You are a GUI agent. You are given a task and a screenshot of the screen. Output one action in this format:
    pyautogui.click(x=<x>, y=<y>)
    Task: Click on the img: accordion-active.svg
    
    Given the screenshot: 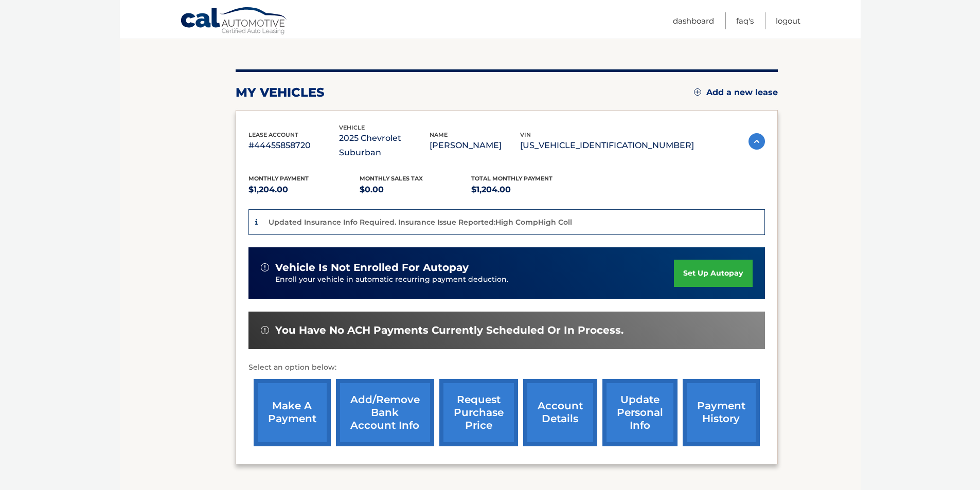 What is the action you would take?
    pyautogui.click(x=756, y=141)
    